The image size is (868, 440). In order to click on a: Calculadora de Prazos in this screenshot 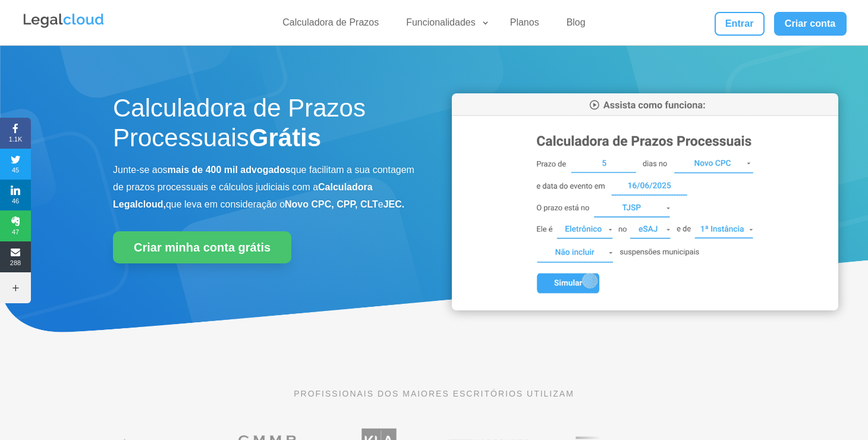, I will do `click(331, 25)`.